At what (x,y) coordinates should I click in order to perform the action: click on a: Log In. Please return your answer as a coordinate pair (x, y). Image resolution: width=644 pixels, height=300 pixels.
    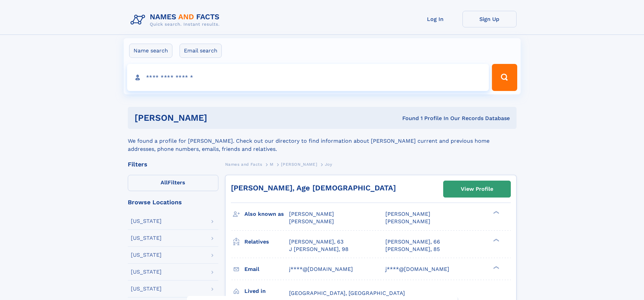
    Looking at the image, I should click on (435, 19).